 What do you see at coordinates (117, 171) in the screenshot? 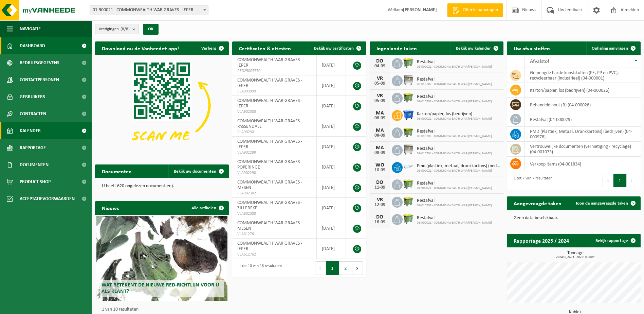
I see `h2: Documenten` at bounding box center [117, 171].